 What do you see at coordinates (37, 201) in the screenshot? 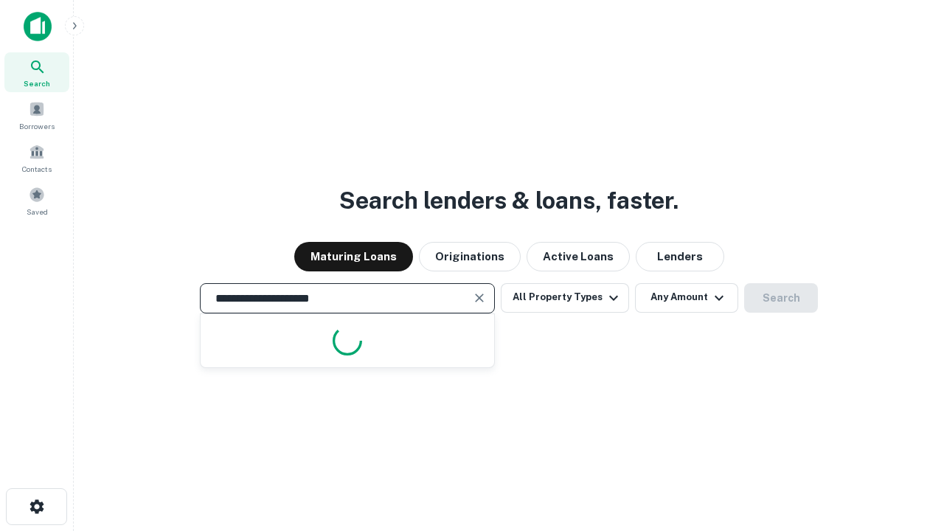
I see `div: Saved` at bounding box center [37, 201].